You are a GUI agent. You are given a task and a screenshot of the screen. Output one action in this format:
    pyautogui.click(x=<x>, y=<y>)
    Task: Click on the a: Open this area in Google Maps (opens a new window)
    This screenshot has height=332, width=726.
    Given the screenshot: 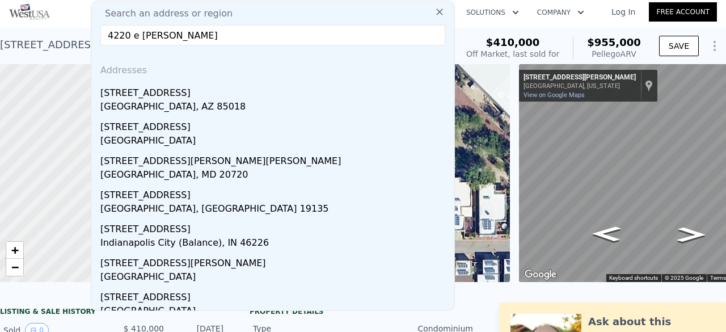 What is the action you would take?
    pyautogui.click(x=540, y=274)
    